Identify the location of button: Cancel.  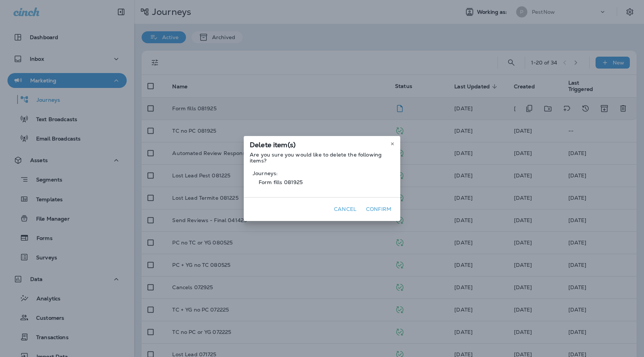
(345, 209).